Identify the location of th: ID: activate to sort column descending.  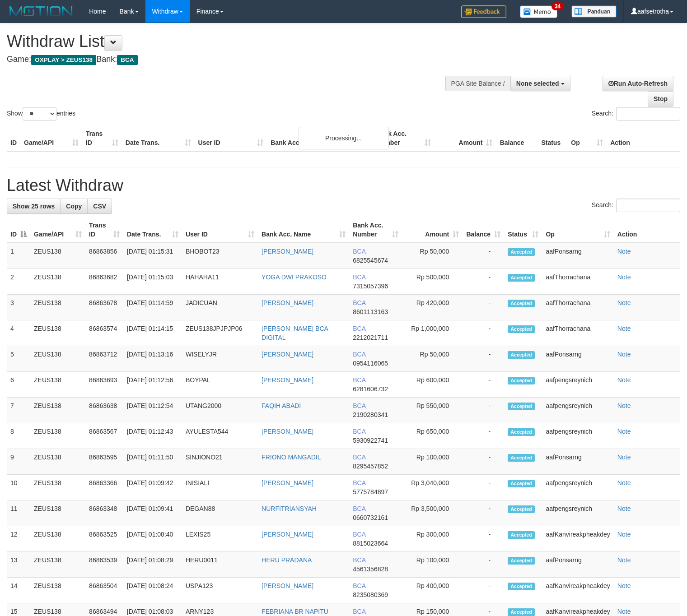
(18, 230).